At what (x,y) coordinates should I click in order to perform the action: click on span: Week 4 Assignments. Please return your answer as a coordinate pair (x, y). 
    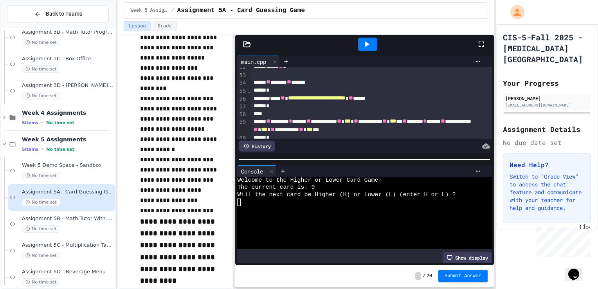
    Looking at the image, I should click on (68, 113).